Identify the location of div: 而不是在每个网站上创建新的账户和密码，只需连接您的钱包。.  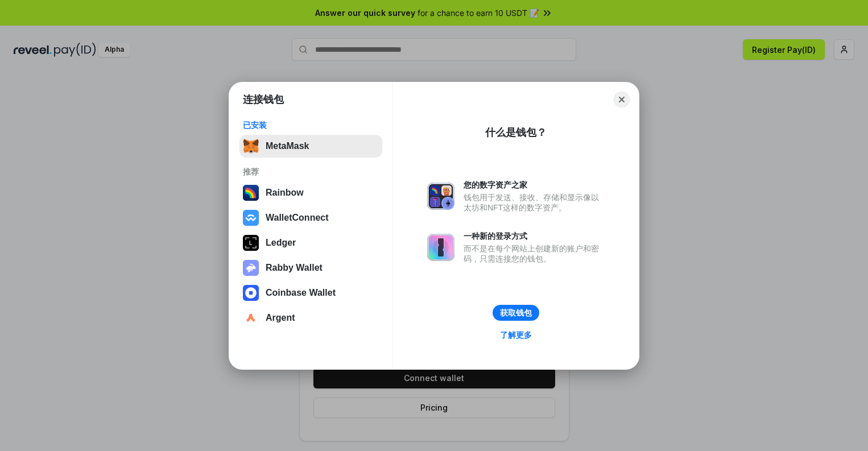
(534, 254).